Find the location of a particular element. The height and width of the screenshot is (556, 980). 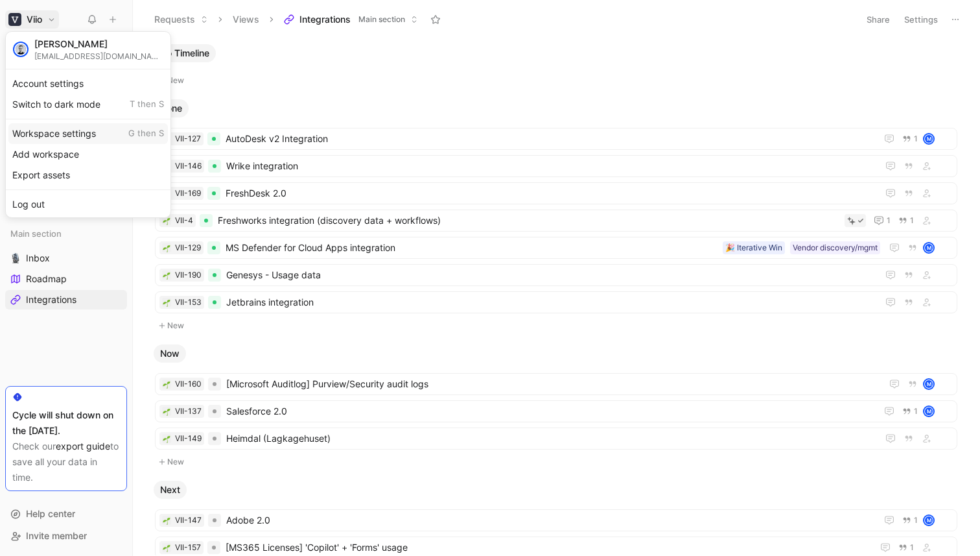

span: T then S is located at coordinates (146, 104).